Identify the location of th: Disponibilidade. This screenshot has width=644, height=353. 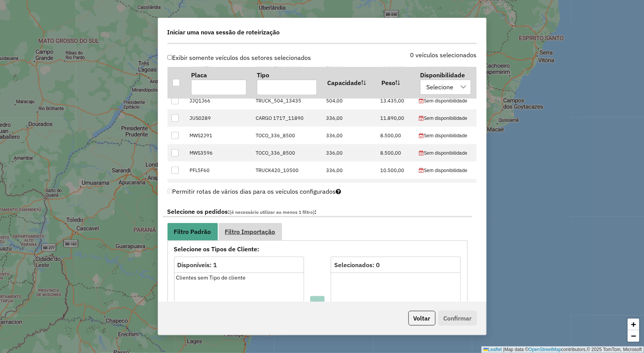
(445, 83).